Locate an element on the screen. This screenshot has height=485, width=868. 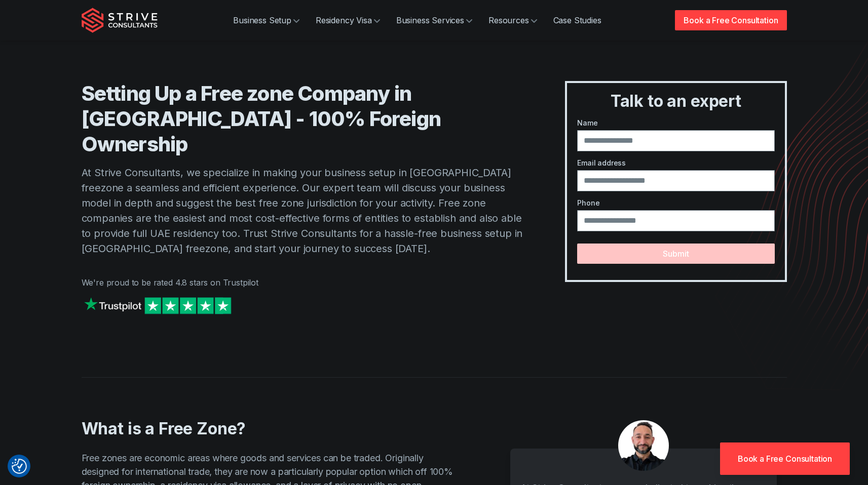
button: Submit is located at coordinates (675, 254).